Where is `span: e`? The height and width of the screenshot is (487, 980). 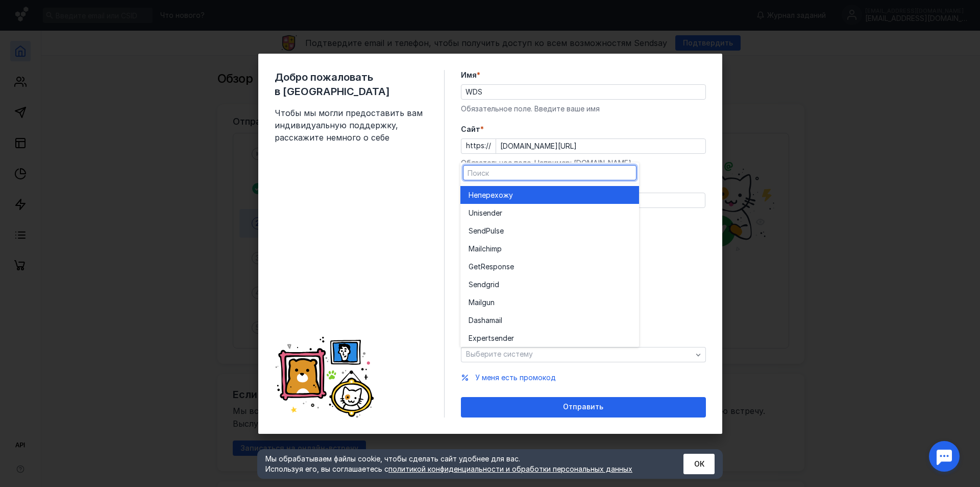
span: e is located at coordinates (501, 231).